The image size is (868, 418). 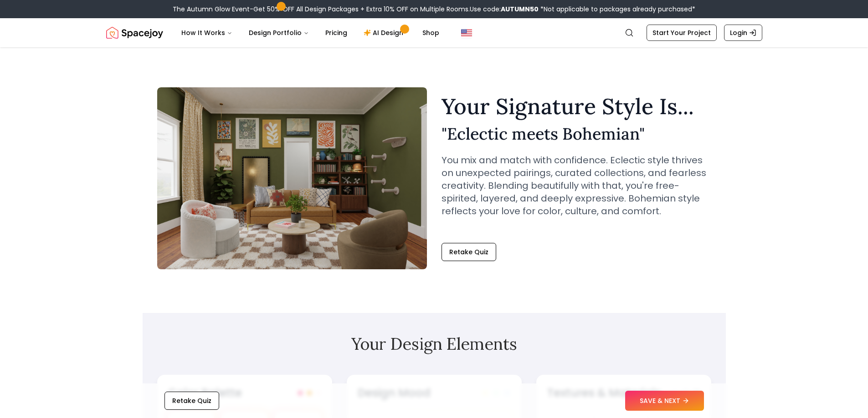 What do you see at coordinates (292, 178) in the screenshot?
I see `img: Eclectic meets Bohemian Style Example` at bounding box center [292, 178].